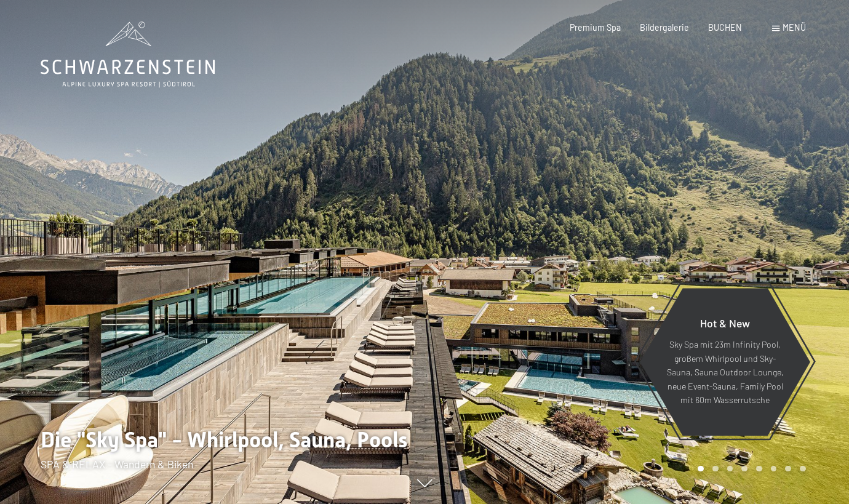 Image resolution: width=849 pixels, height=504 pixels. What do you see at coordinates (665, 27) in the screenshot?
I see `a: Bildergalerie` at bounding box center [665, 27].